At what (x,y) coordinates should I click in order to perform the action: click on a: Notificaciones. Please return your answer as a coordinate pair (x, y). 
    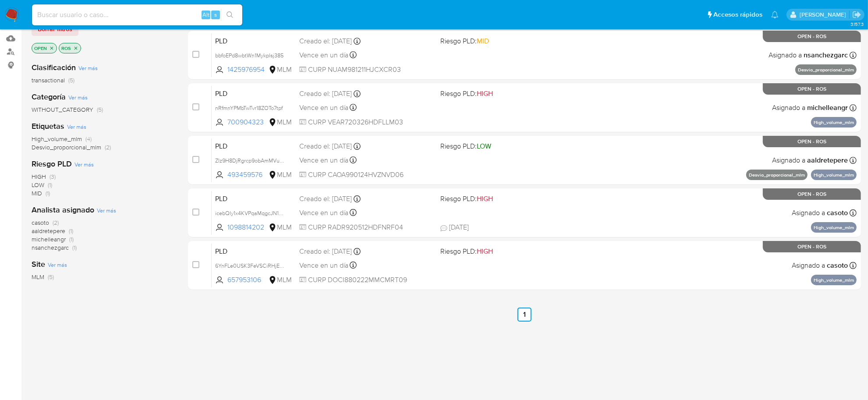
    Looking at the image, I should click on (774, 14).